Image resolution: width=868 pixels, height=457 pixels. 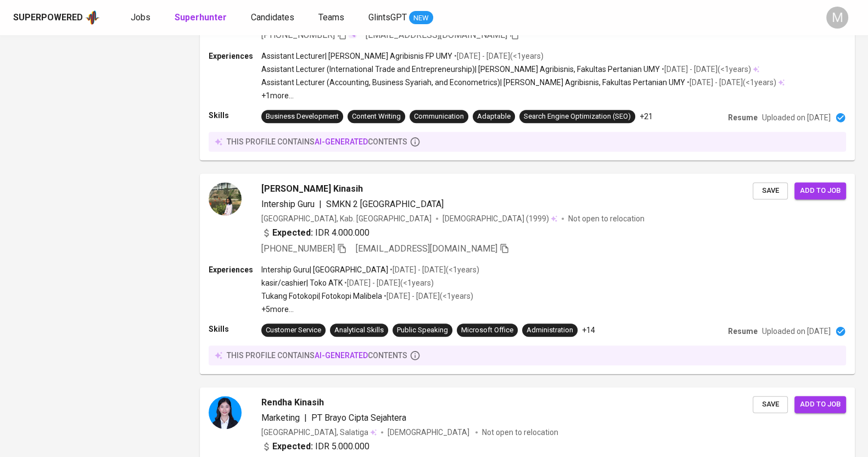 What do you see at coordinates (293, 330) in the screenshot?
I see `div: Customer Service` at bounding box center [293, 330].